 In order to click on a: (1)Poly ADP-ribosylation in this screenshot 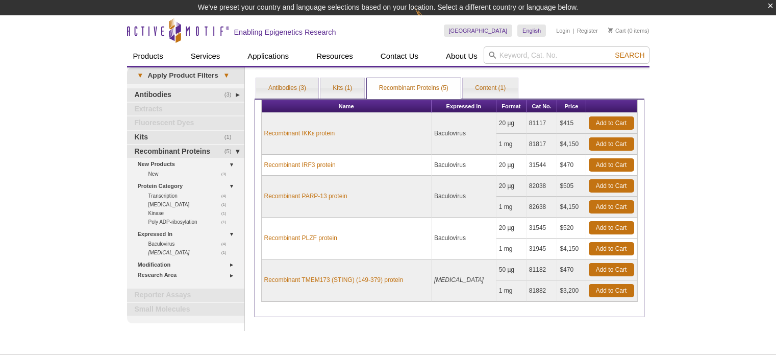, I will do `click(190, 221)`.